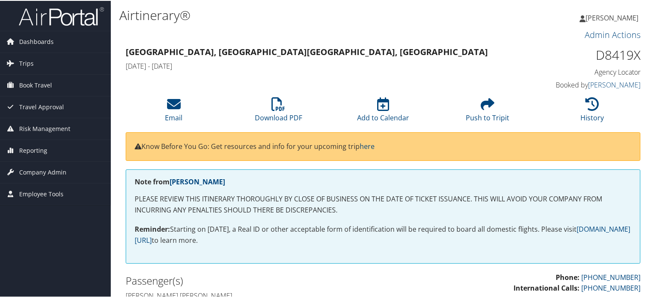 This screenshot has width=652, height=297. I want to click on a: History, so click(593, 111).